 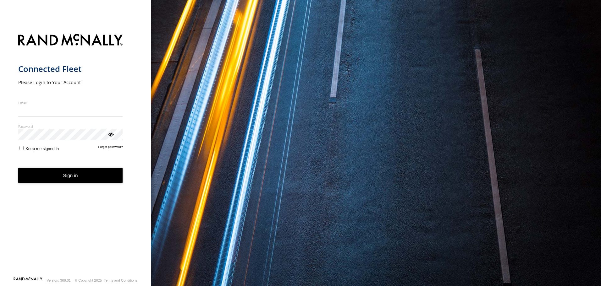 I want to click on label: Password, so click(x=70, y=126).